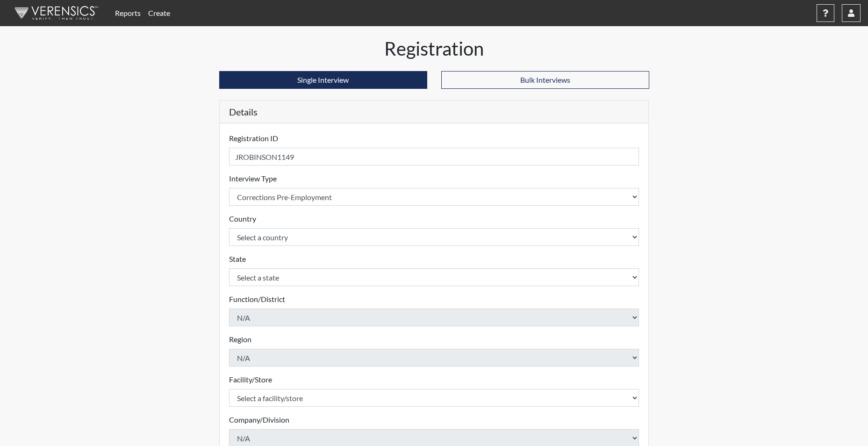 This screenshot has width=868, height=446. Describe the element at coordinates (434, 49) in the screenshot. I see `h1: Registration` at that location.